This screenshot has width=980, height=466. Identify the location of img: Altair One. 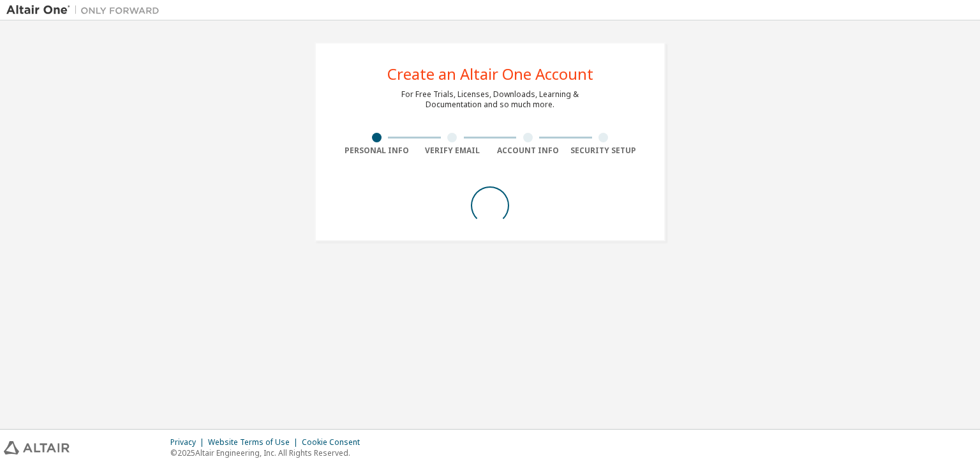
(86, 10).